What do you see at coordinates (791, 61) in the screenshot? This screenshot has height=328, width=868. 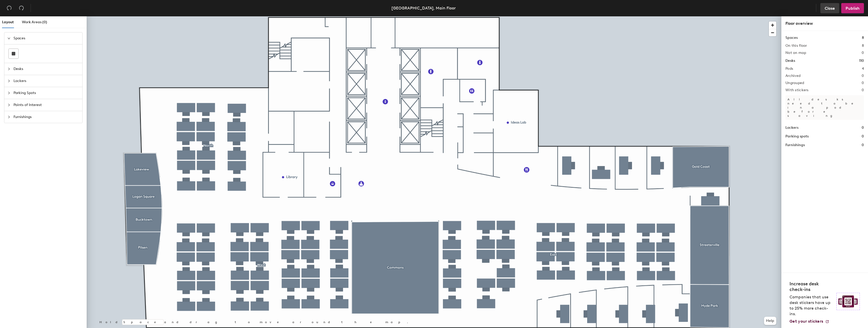 I see `h1: Desks` at bounding box center [791, 61].